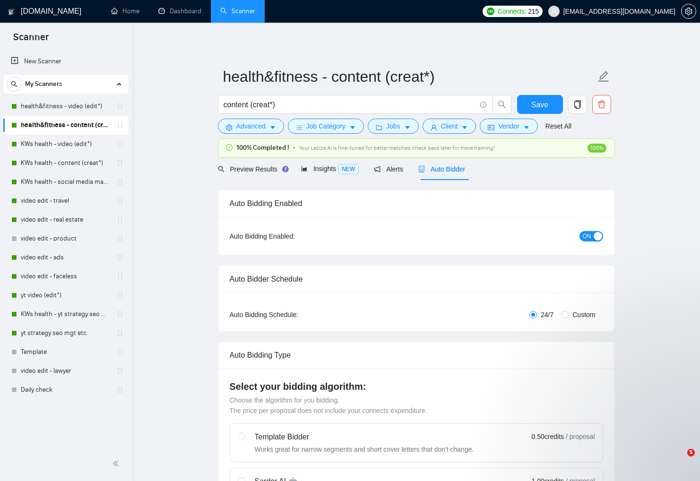  What do you see at coordinates (509, 126) in the screenshot?
I see `button: idcardVendorcaret-down` at bounding box center [509, 126].